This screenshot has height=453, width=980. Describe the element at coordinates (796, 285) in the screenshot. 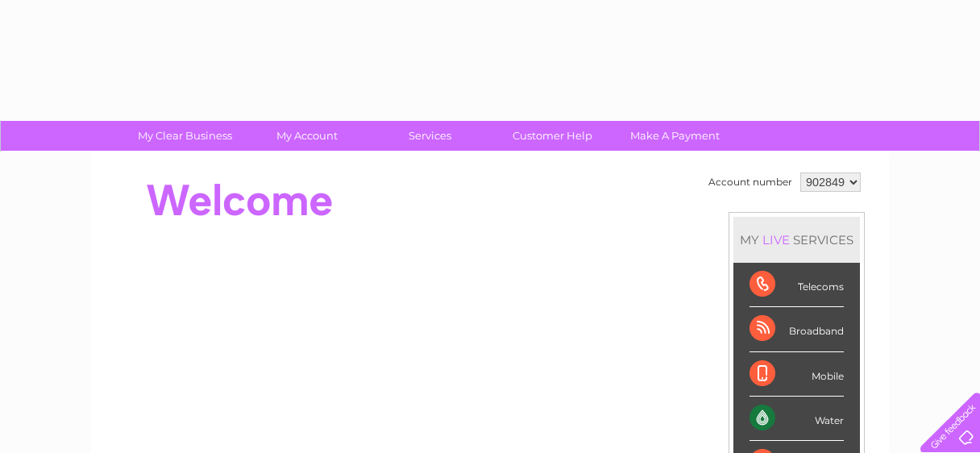

I see `div: Telecoms` at that location.